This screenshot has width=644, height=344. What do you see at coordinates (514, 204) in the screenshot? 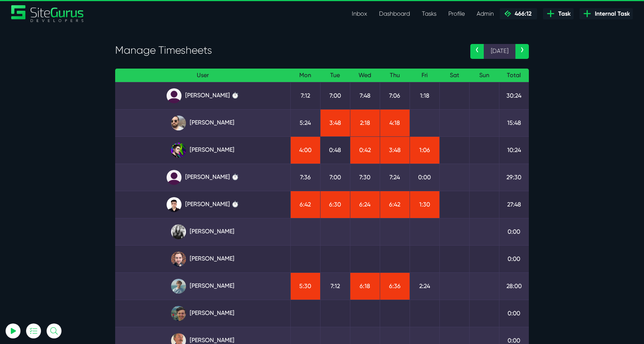
I see `td: 27:48` at bounding box center [514, 204].